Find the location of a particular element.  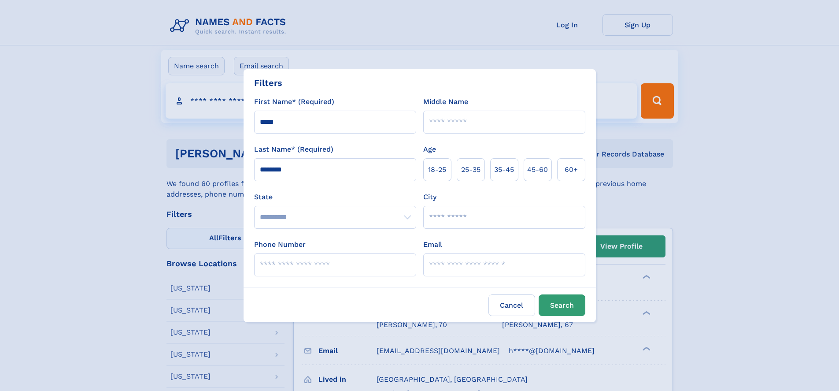

span: 18‑25 is located at coordinates (437, 170).